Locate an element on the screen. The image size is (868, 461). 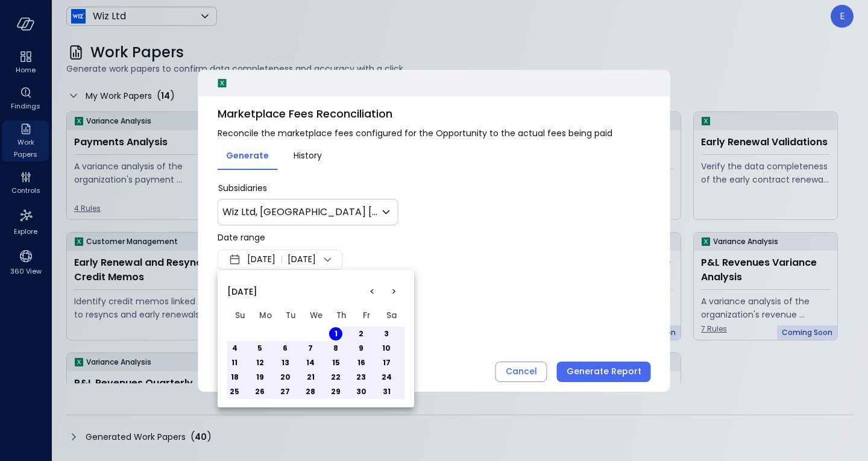
button: Wednesday, May 7th, 2025, selected is located at coordinates (310, 349).